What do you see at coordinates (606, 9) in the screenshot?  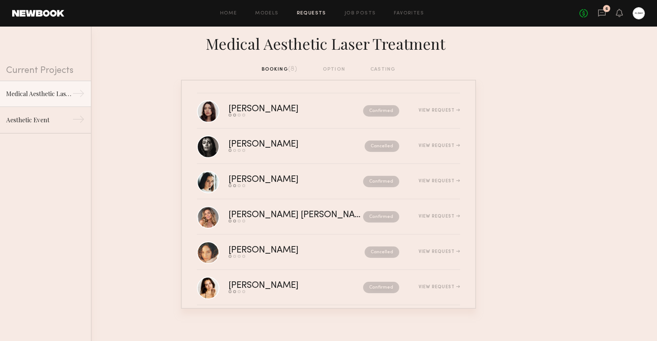 I see `div: 6` at bounding box center [606, 9].